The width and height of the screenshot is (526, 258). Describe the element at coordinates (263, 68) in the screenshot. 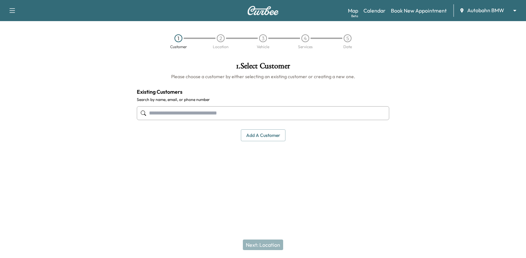

I see `h1: 1 . Select Customer` at that location.